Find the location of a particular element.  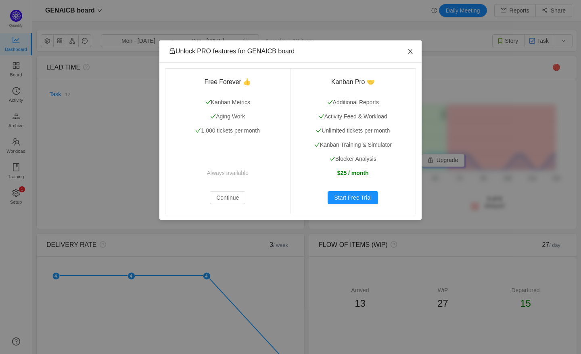

span: Unlock PRO features for GENAICB board is located at coordinates (232, 51).